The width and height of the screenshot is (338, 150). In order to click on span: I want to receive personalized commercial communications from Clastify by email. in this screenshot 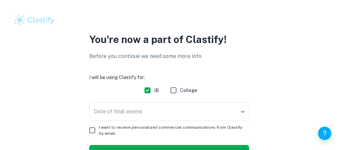, I will do `click(171, 130)`.